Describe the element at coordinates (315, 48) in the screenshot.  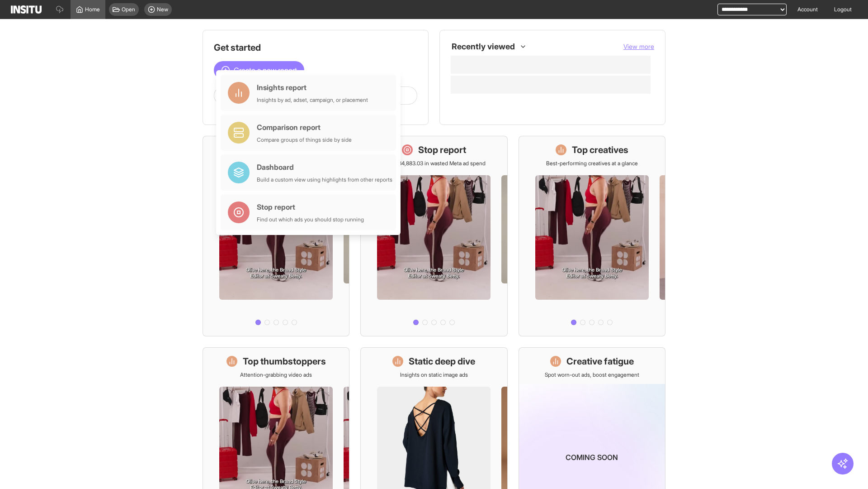
I see `h1: Get started` at that location.